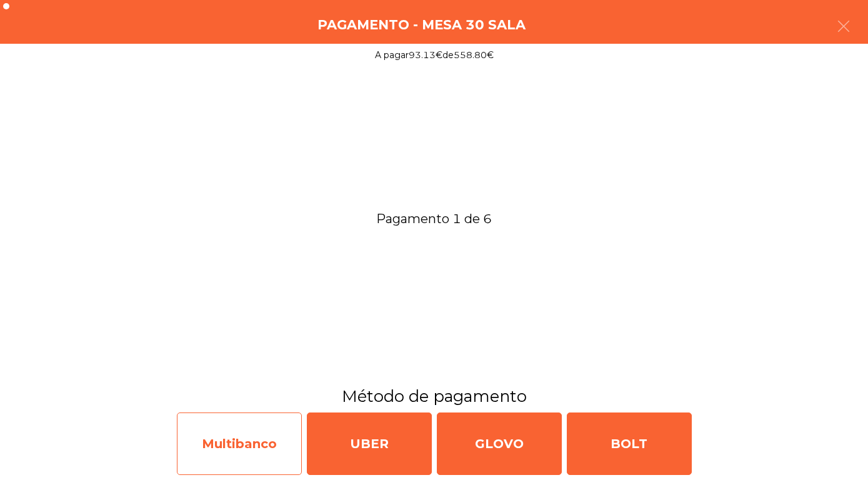  Describe the element at coordinates (421, 25) in the screenshot. I see `h4: Pagamento - Mesa 30 Sala` at that location.